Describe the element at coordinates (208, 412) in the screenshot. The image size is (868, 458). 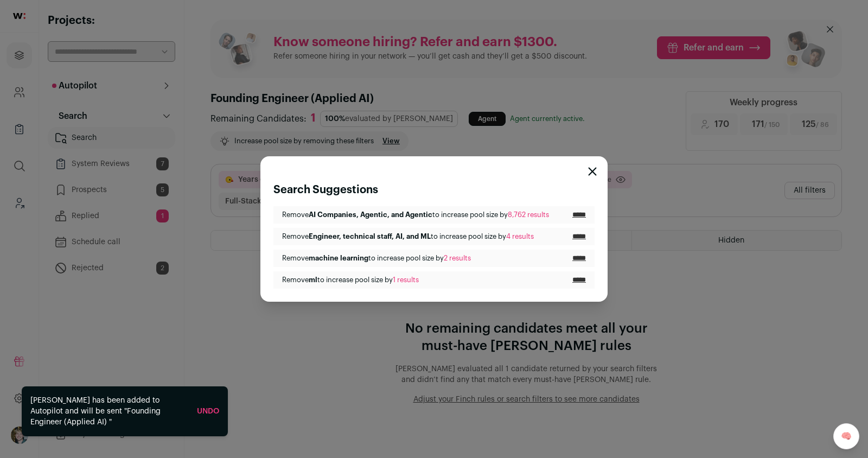
I see `a: Undo` at that location.